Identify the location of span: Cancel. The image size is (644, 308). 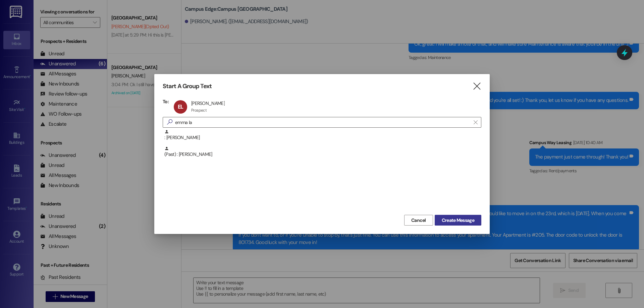
(419, 220).